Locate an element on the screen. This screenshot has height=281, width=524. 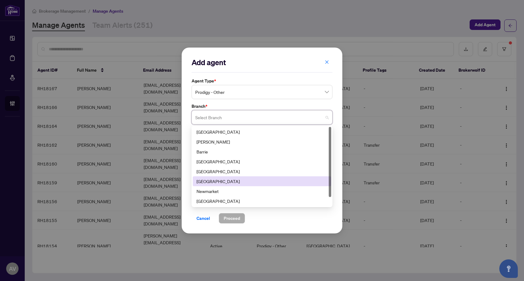
button: Cancel is located at coordinates (203, 219).